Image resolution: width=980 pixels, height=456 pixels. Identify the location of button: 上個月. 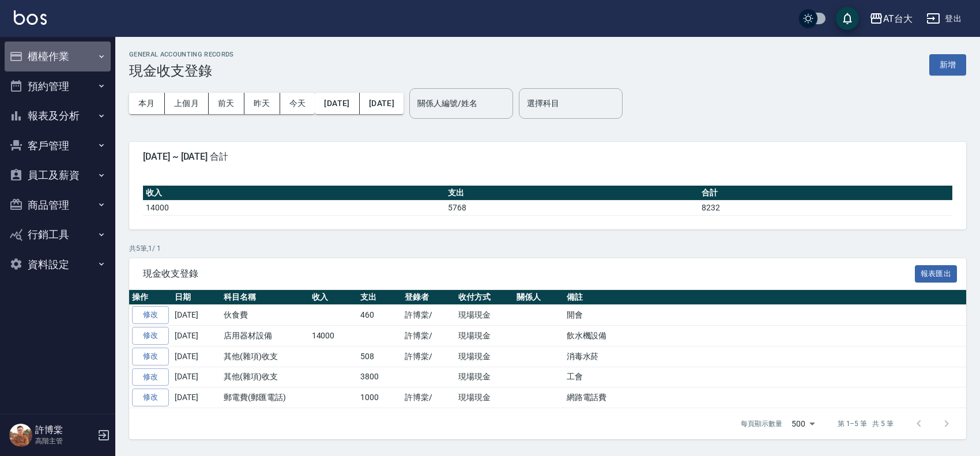
(187, 103).